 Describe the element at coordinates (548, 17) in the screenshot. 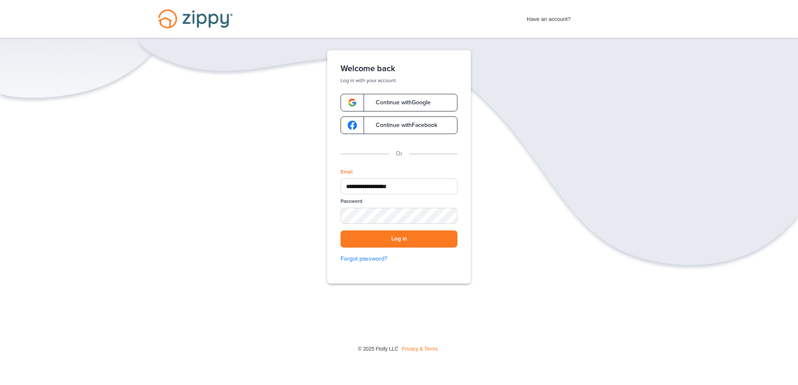

I see `span: Have an account?` at that location.